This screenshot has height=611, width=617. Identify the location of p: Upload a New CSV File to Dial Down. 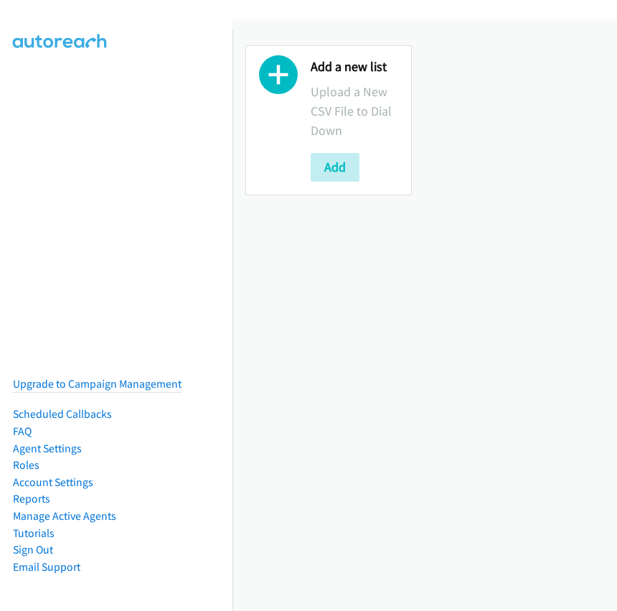
(354, 110).